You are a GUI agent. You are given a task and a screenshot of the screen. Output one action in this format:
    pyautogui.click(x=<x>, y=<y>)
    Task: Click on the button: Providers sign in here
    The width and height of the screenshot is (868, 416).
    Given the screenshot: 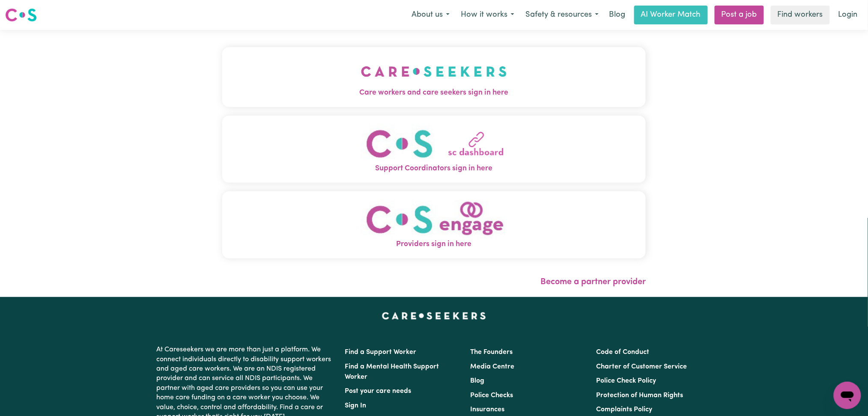 What is the action you would take?
    pyautogui.click(x=434, y=225)
    